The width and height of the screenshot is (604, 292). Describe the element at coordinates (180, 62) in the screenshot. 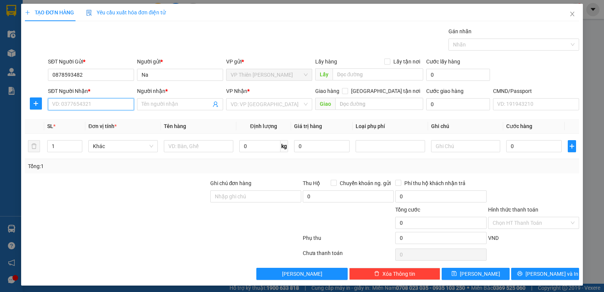

I see `div: Người gửi` at that location.